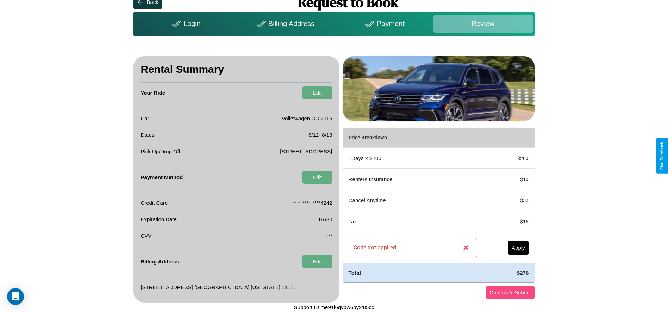 Image resolution: width=668 pixels, height=312 pixels. What do you see at coordinates (185, 24) in the screenshot?
I see `div: Login` at bounding box center [185, 24].